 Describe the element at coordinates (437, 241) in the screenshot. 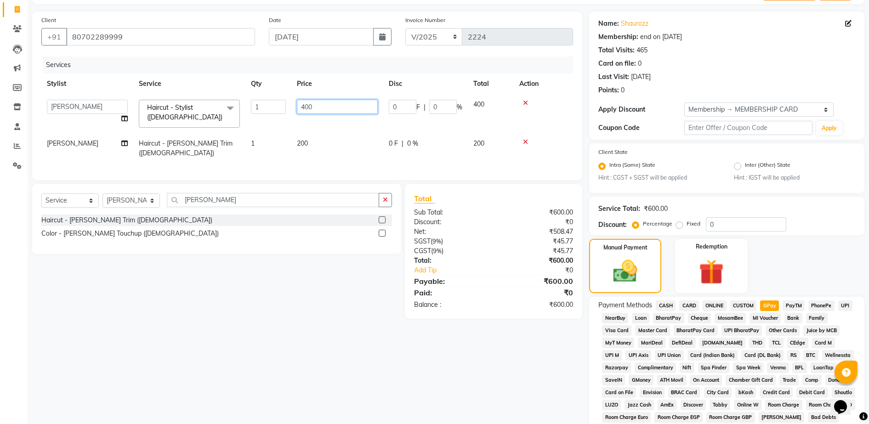

I see `span: 9%` at that location.